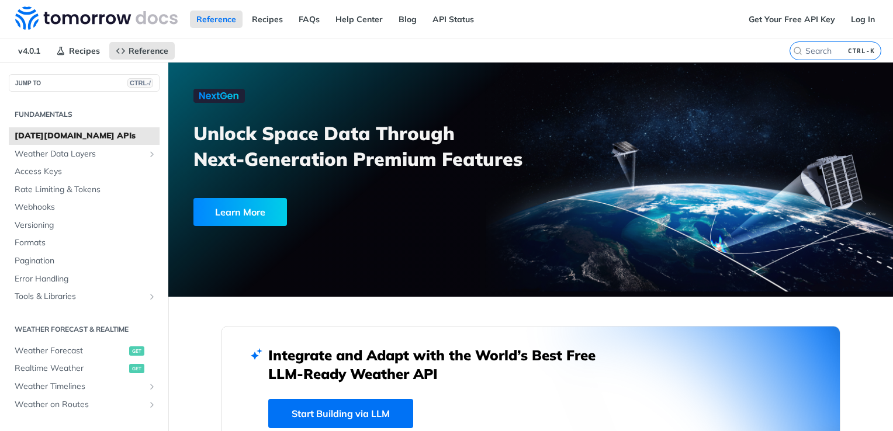  I want to click on span: Weather on Routes, so click(79, 405).